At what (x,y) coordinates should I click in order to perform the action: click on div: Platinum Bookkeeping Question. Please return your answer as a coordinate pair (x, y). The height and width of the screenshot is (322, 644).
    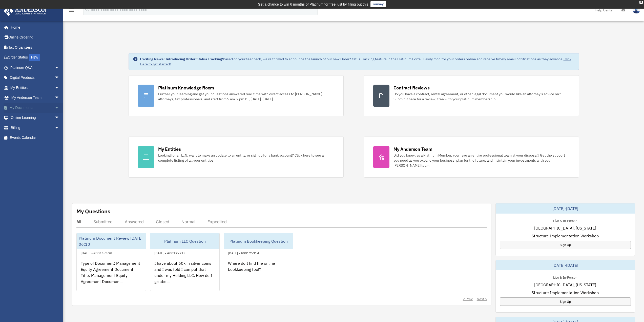
    Looking at the image, I should click on (259, 241).